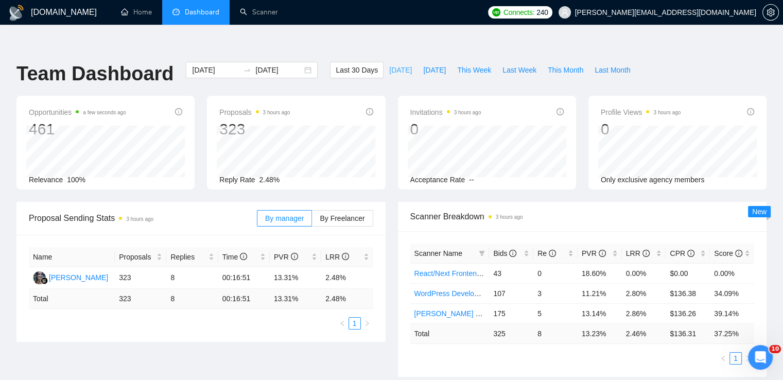 This screenshot has width=783, height=380. I want to click on td: $ 136.31, so click(688, 333).